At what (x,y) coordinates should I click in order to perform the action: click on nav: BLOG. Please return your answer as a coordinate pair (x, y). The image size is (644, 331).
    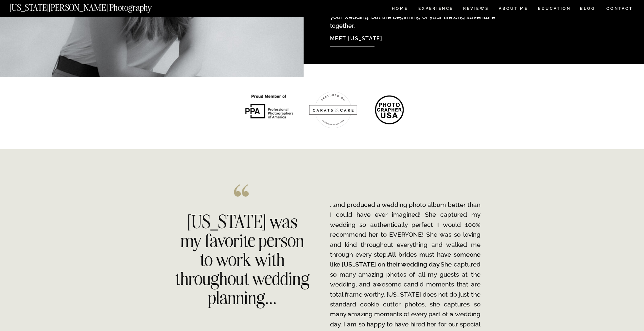
    Looking at the image, I should click on (588, 9).